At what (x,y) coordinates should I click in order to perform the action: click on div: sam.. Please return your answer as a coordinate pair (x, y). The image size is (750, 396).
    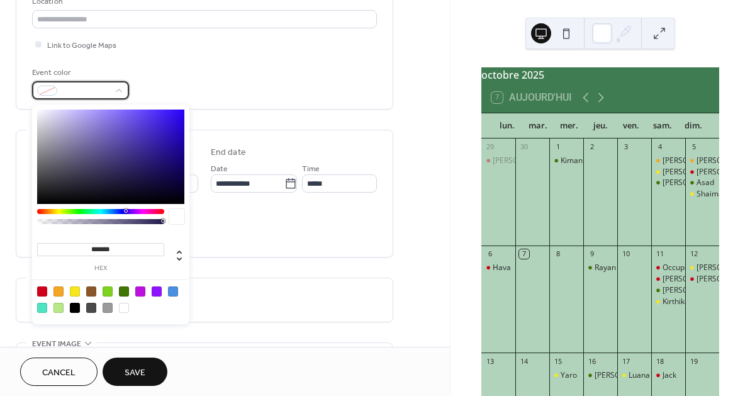
    Looking at the image, I should click on (662, 126).